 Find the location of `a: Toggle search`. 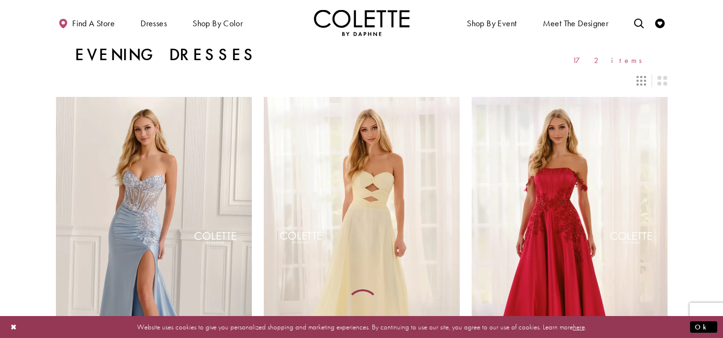

a: Toggle search is located at coordinates (639, 22).